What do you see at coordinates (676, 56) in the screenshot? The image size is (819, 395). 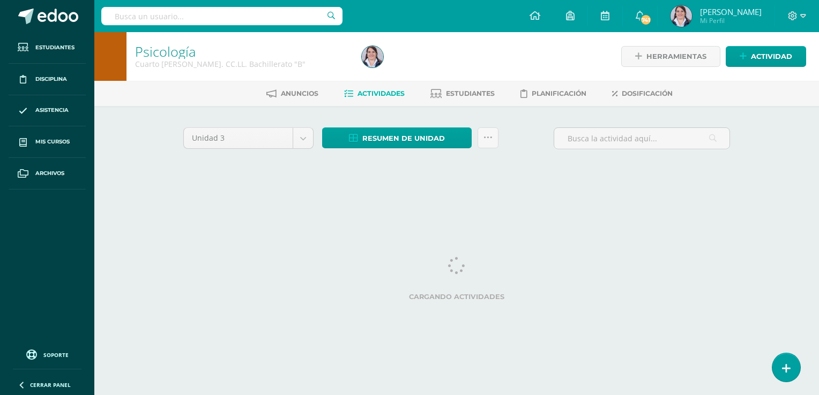 I see `span: Herramientas` at bounding box center [676, 56].